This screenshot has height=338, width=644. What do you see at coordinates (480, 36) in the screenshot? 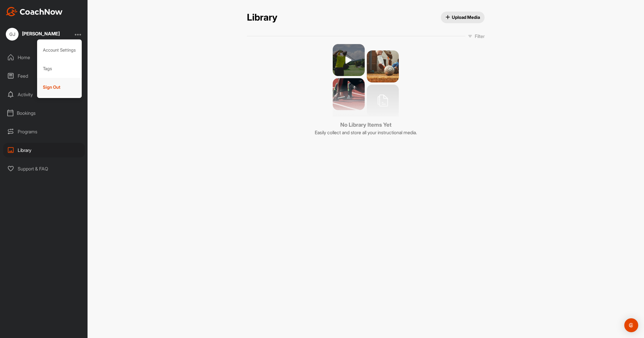
I see `p: Filter` at bounding box center [480, 36].